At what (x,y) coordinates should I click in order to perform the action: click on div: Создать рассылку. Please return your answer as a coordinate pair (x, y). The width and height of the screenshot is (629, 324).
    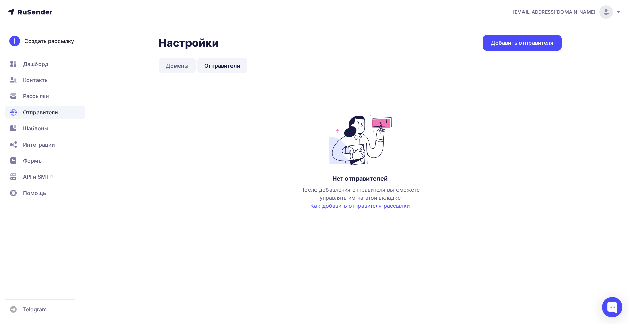
    Looking at the image, I should click on (49, 41).